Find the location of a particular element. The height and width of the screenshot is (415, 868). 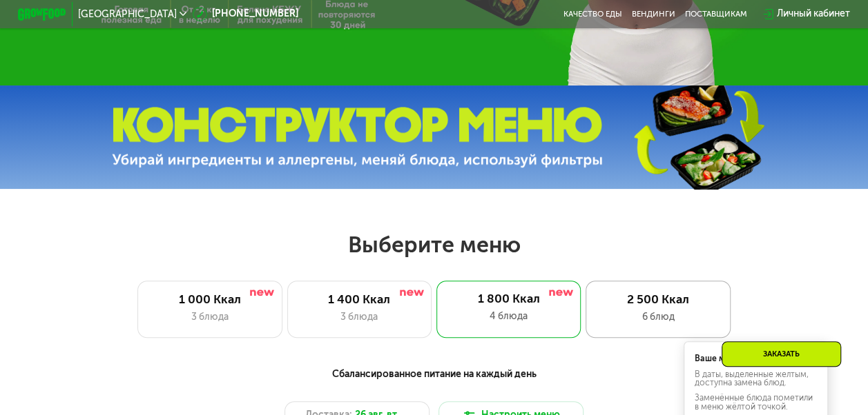

div: Ваше меню на эту неделю is located at coordinates (756, 358).